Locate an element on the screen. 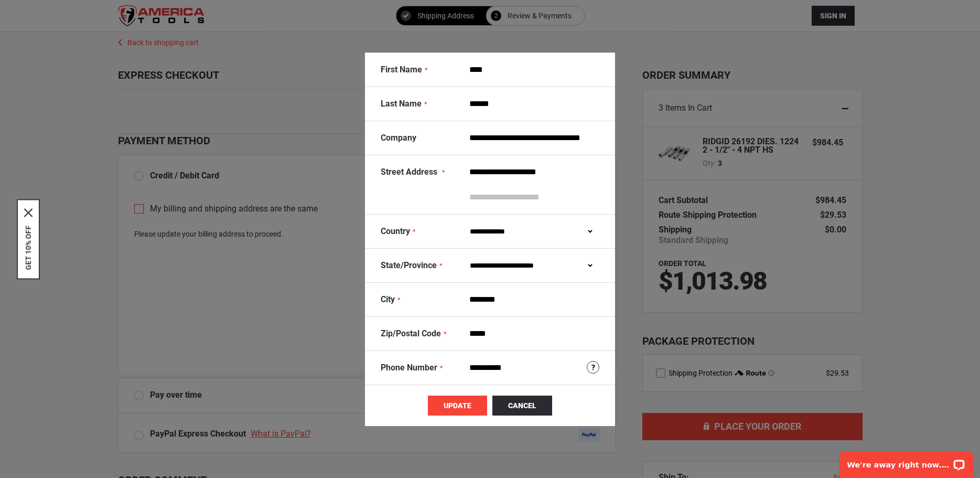 The image size is (980, 478). span: Country is located at coordinates (396, 231).